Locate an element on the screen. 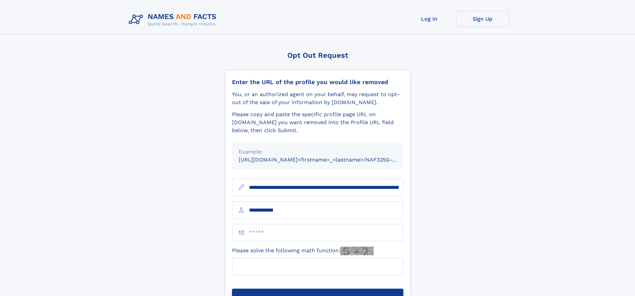  div: Opt Out Request is located at coordinates (318, 55).